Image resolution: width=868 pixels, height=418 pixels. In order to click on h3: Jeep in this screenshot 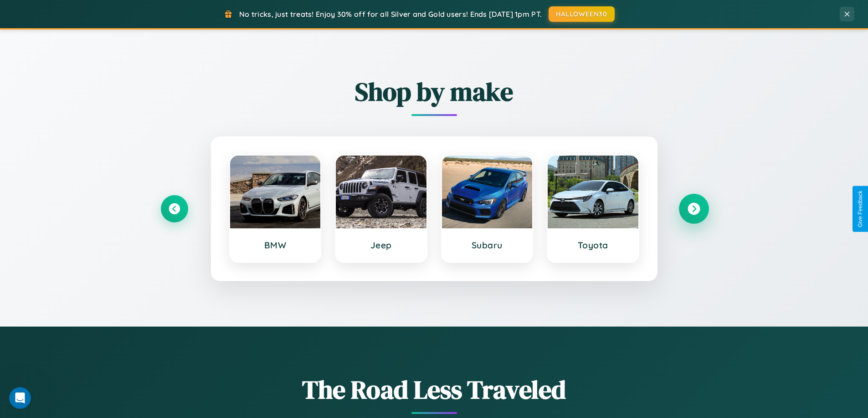, I will do `click(381, 245)`.